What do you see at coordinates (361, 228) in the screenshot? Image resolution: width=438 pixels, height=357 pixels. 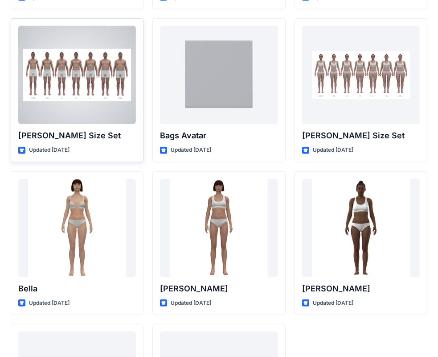 I see `a: Gabrielle` at bounding box center [361, 228].